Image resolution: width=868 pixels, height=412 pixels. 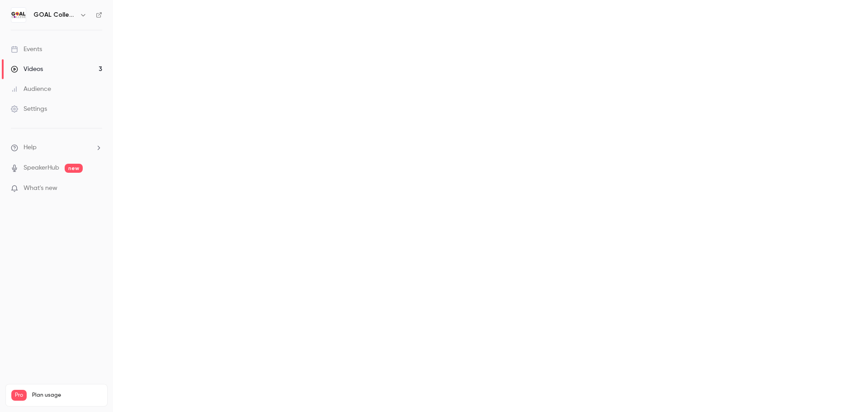 What do you see at coordinates (30, 89) in the screenshot?
I see `div: Audience` at bounding box center [30, 89].